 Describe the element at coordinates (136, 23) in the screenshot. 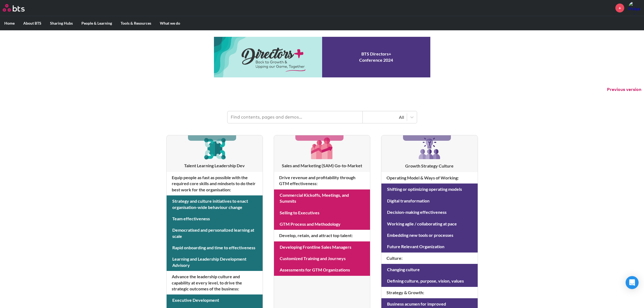

I see `label: Tools & Resources` at that location.